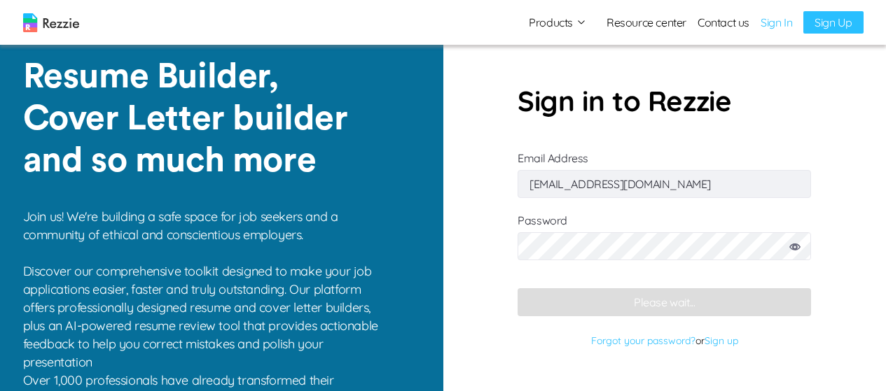 This screenshot has width=886, height=391. Describe the element at coordinates (721, 341) in the screenshot. I see `a: Sign up` at that location.